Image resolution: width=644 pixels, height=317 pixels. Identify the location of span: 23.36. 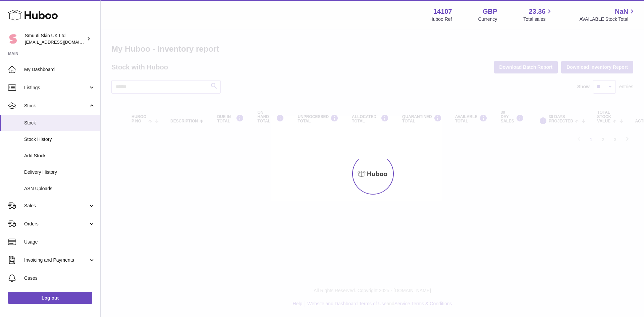
(537, 11).